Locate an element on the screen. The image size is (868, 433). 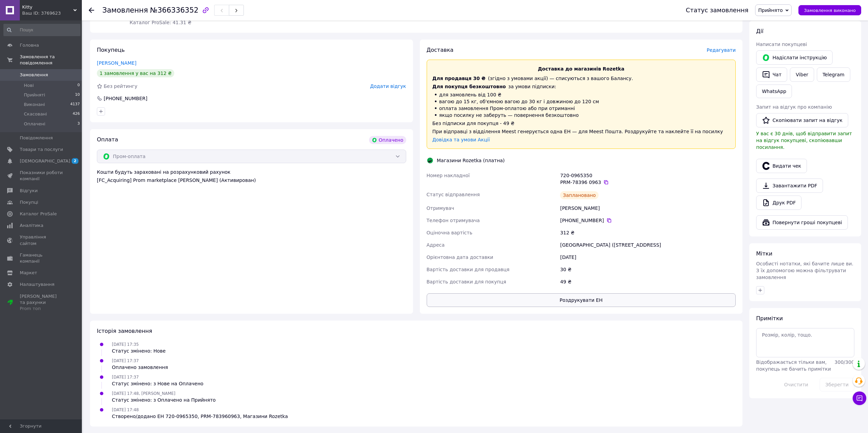
li: оплата замовлення Пром-оплатою або при отриманні is located at coordinates (581, 109).